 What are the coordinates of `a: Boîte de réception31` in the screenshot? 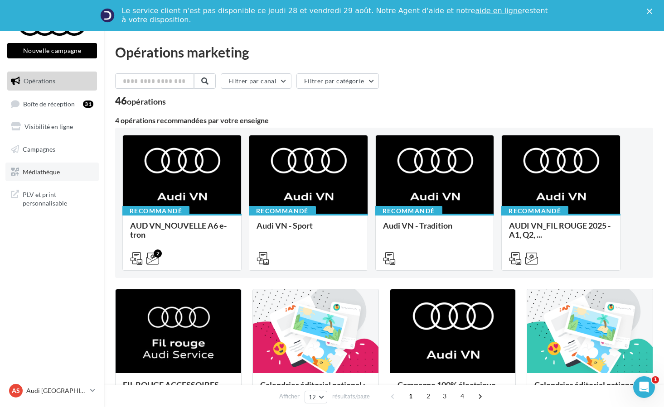 It's located at (52, 104).